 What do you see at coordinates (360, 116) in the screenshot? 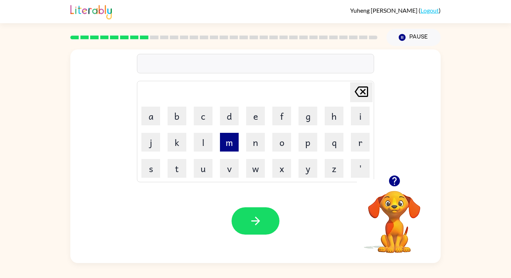
I see `button: i` at bounding box center [360, 116].